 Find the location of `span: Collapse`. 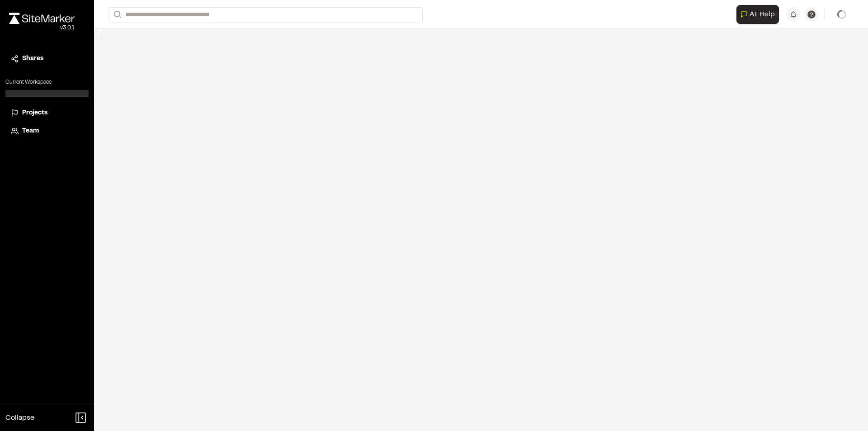

span: Collapse is located at coordinates (19, 417).